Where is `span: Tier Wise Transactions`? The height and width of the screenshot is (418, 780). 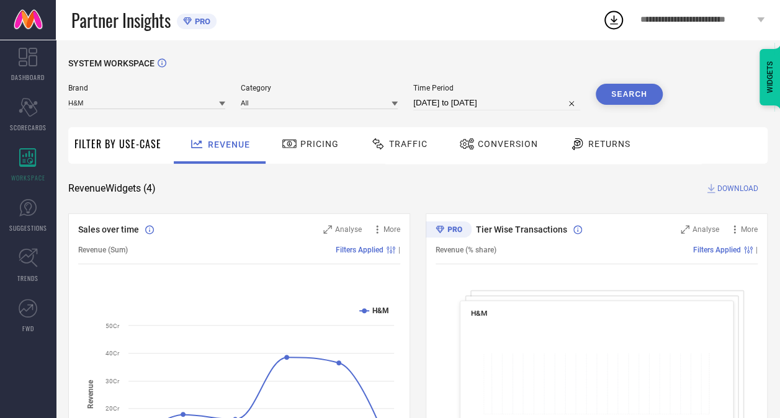 span: Tier Wise Transactions is located at coordinates (521, 230).